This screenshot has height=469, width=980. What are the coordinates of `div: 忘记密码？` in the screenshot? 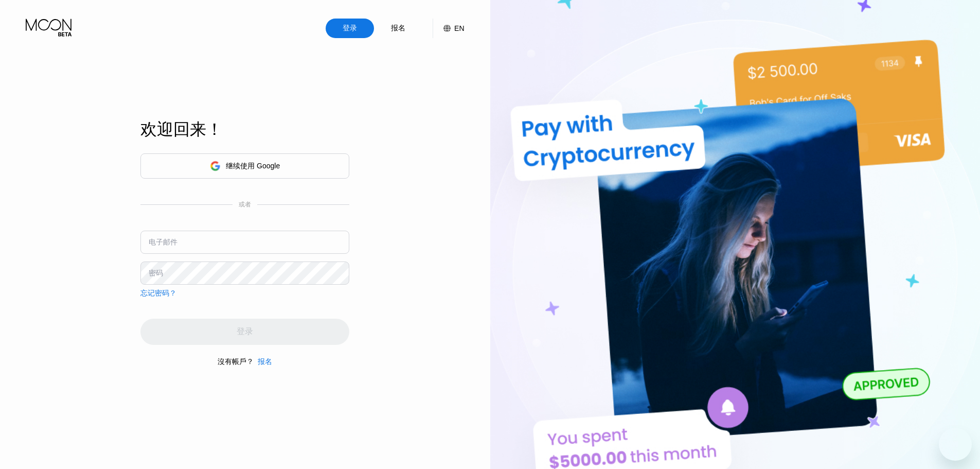 It's located at (158, 293).